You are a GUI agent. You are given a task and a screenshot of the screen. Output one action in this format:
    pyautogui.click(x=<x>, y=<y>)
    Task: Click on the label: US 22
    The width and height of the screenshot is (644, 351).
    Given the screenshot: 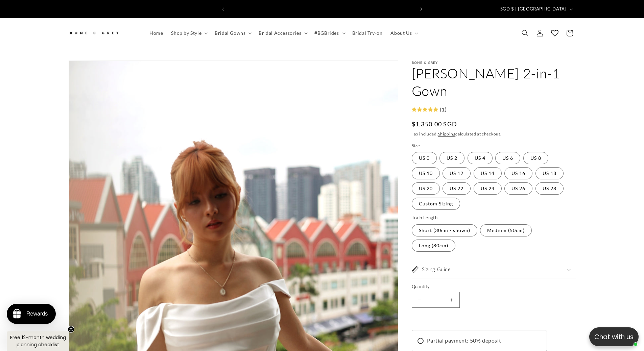 What is the action you would take?
    pyautogui.click(x=456, y=189)
    